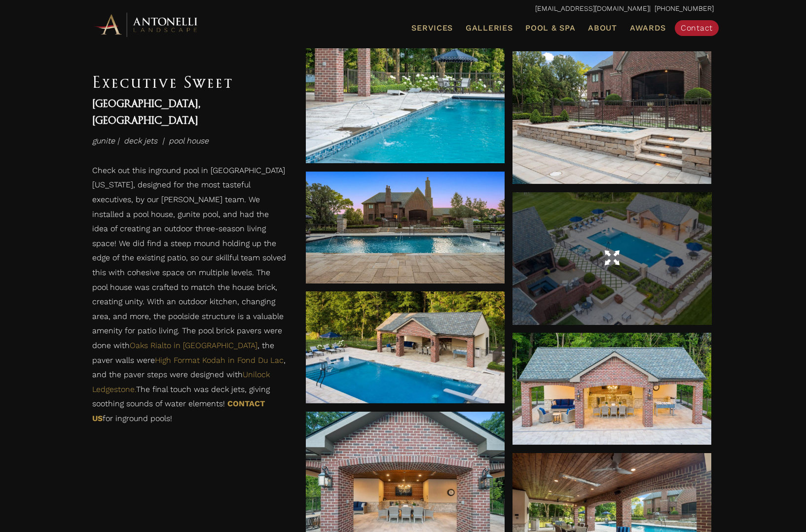 The width and height of the screenshot is (806, 532). Describe the element at coordinates (648, 27) in the screenshot. I see `span: Awards` at that location.